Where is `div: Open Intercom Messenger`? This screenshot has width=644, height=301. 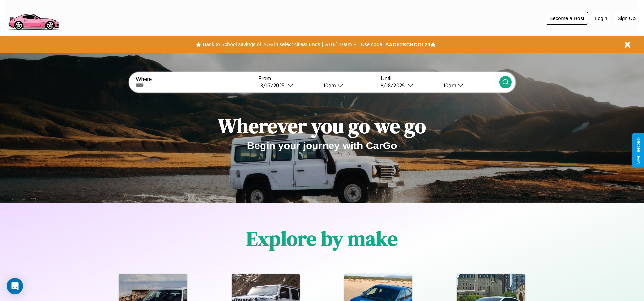 div: Open Intercom Messenger is located at coordinates (15, 286).